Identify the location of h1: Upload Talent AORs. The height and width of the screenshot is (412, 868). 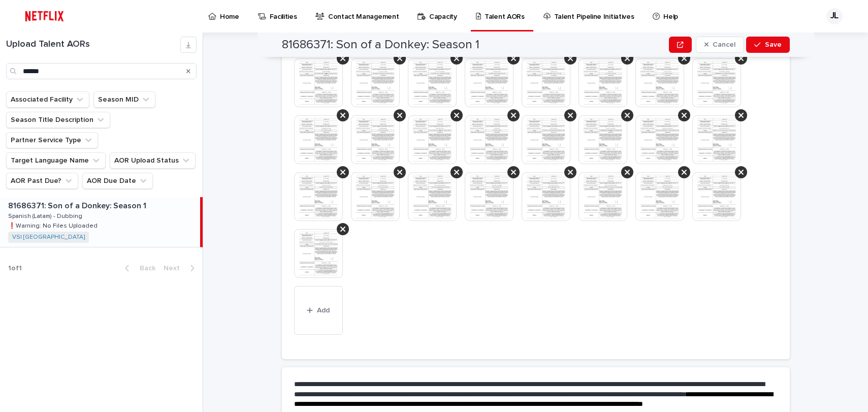
(93, 44).